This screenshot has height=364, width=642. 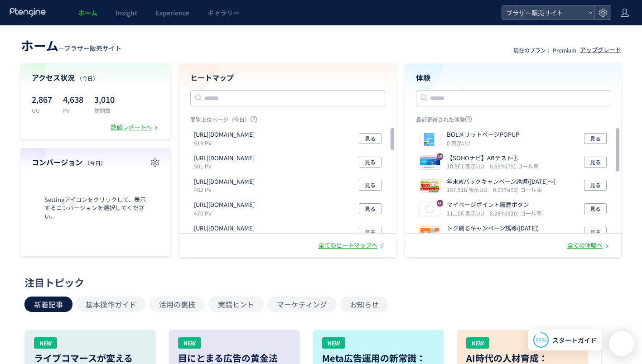 I want to click on p: トク刷るキャンペーン誘導(2024年6月), so click(x=492, y=228).